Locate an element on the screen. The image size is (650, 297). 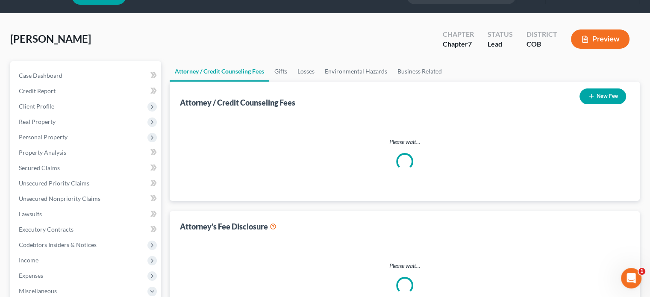
a: Gifts is located at coordinates (281, 71).